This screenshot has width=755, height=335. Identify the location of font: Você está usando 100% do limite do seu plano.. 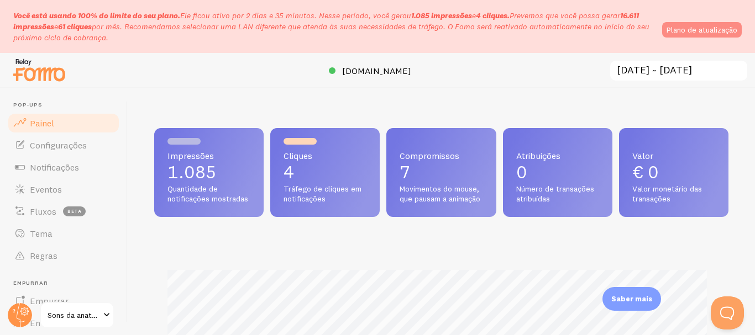
(97, 15).